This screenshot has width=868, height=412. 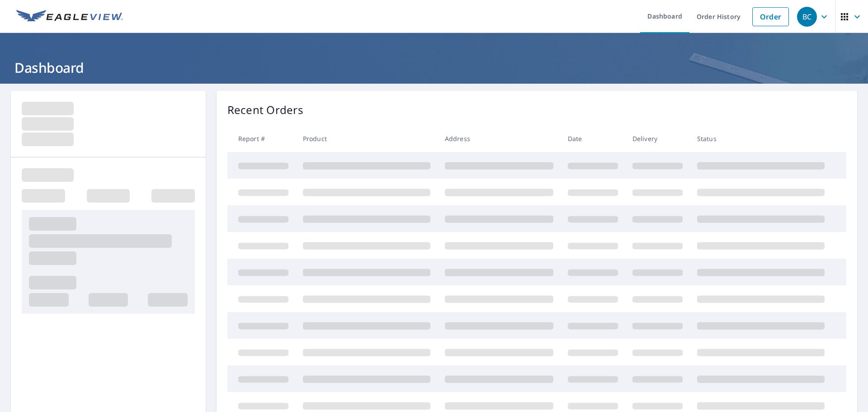 I want to click on p: Recent Orders, so click(x=265, y=110).